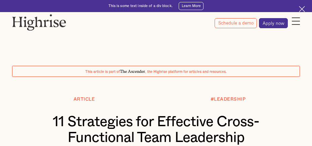  Describe the element at coordinates (228, 99) in the screenshot. I see `div: #LEADERSHIP` at that location.